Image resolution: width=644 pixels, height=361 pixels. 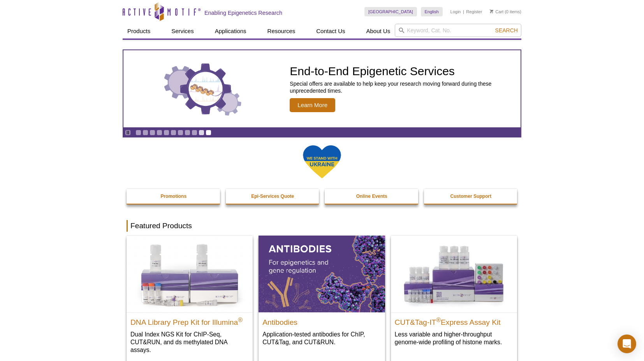 I want to click on a: Go to slide 6, so click(x=173, y=132).